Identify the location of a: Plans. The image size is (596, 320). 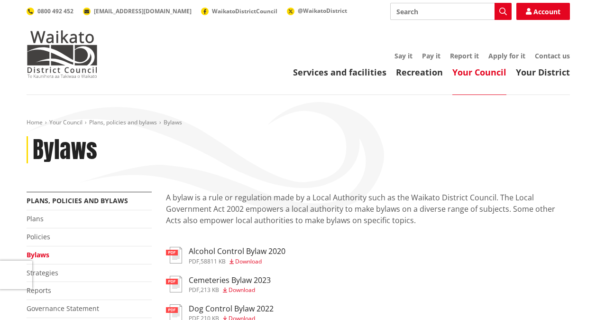
(35, 218).